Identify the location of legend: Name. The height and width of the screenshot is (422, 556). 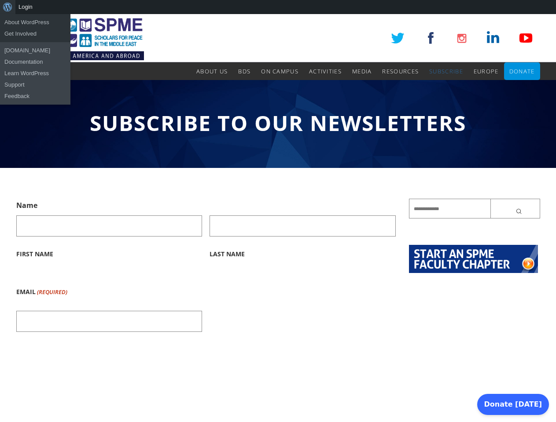
(27, 206).